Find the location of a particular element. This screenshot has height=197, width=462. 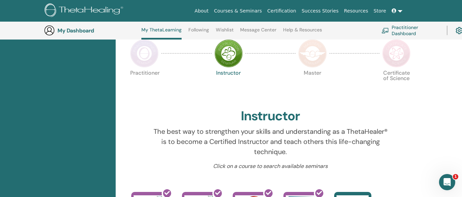

a: Courses & Seminars is located at coordinates (238, 11).